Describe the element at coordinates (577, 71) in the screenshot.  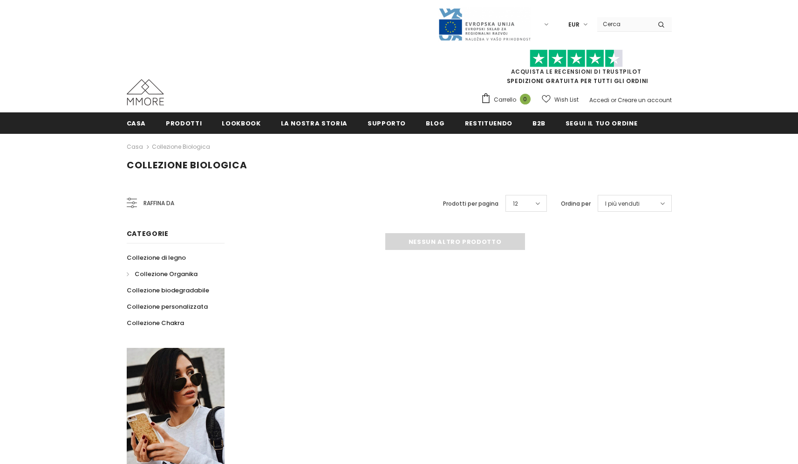
I see `a: Acquista le recensioni di TrustPilot` at that location.